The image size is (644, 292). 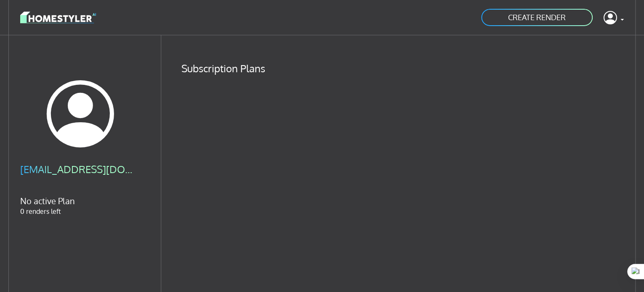 I want to click on h4: Subscription Plans, so click(x=403, y=68).